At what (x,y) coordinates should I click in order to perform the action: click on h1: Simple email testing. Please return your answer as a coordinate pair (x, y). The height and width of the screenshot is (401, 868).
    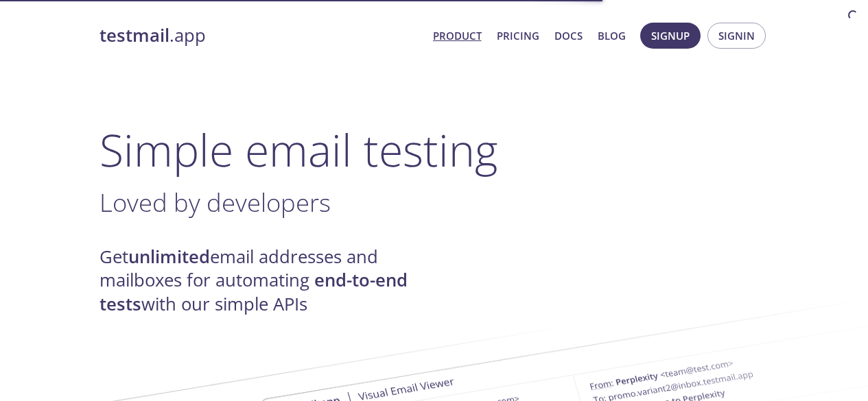
    Looking at the image, I should click on (434, 149).